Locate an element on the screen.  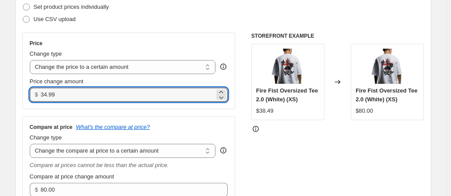
i: What's the compare at price? is located at coordinates (113, 126).